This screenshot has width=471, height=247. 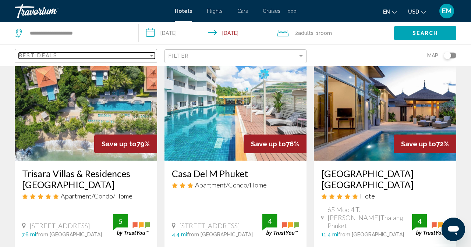 What do you see at coordinates (414, 12) in the screenshot?
I see `span: USD` at bounding box center [414, 12].